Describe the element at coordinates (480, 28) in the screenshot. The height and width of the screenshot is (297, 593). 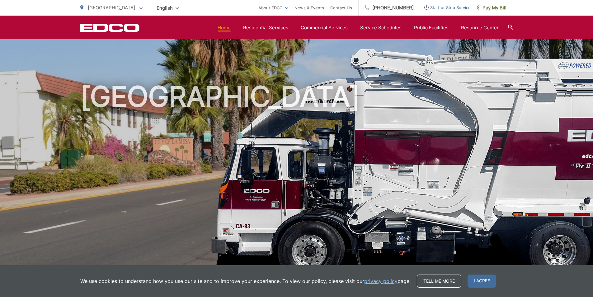
I see `a: Resource Center` at that location.